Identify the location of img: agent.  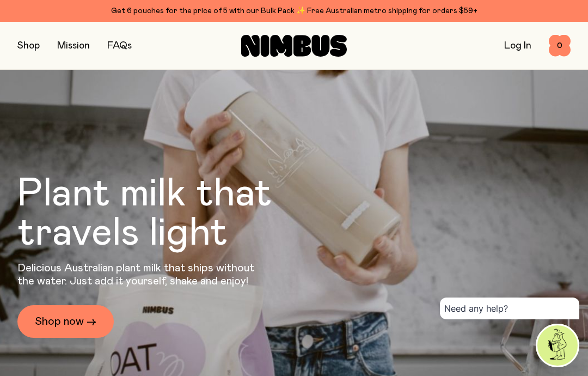
(557, 345).